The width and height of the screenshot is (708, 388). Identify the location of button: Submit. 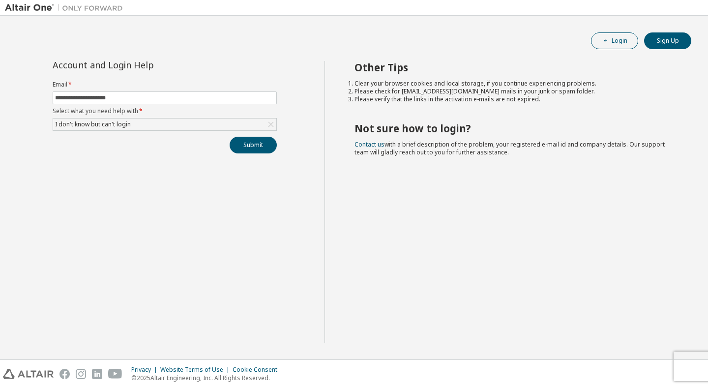
(253, 145).